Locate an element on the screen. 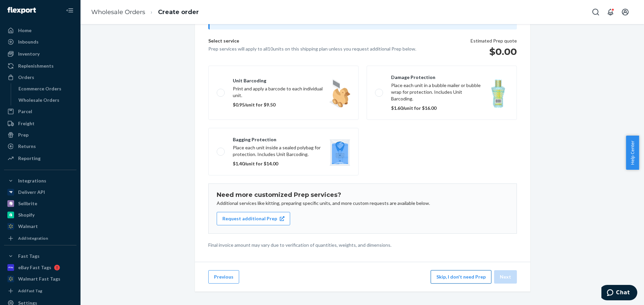 The width and height of the screenshot is (644, 305). h1: Need more customized Prep services? is located at coordinates (362, 195).